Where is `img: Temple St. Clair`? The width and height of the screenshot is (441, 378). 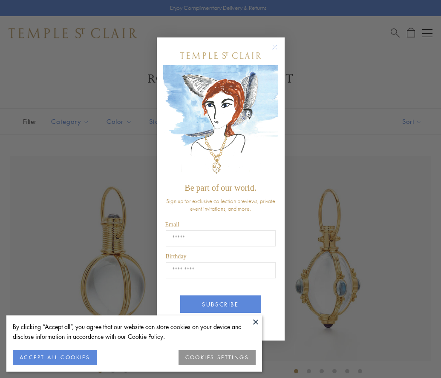 img: Temple St. Clair is located at coordinates (221, 55).